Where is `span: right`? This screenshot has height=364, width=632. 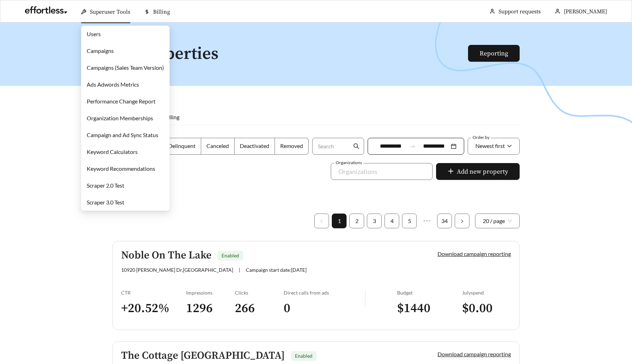
span: right is located at coordinates (462, 221).